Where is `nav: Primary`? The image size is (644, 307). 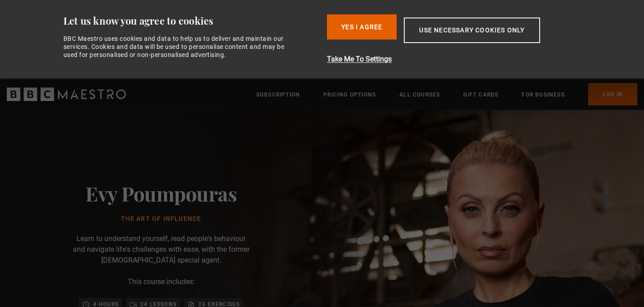
nav: Primary is located at coordinates (446, 94).